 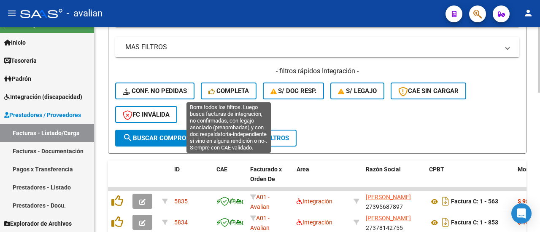 What do you see at coordinates (474, 202) in the screenshot?
I see `strong: Factura C: 1 - 563` at bounding box center [474, 202].